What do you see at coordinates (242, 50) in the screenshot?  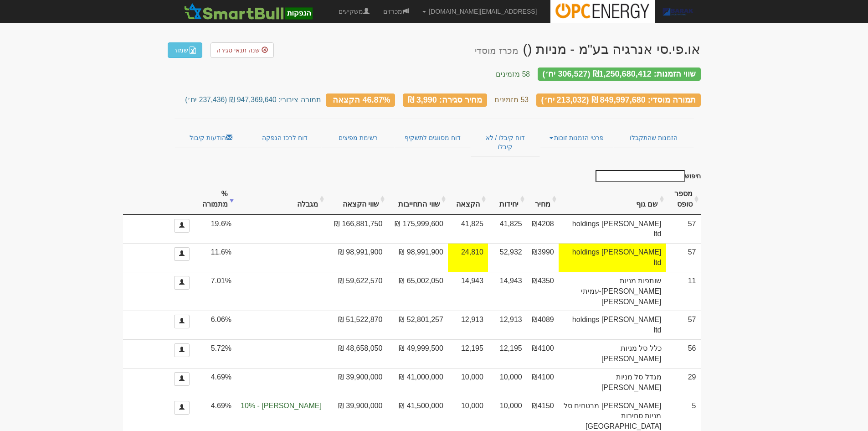 I see `a: שנה תנאי סגירה` at bounding box center [242, 50].